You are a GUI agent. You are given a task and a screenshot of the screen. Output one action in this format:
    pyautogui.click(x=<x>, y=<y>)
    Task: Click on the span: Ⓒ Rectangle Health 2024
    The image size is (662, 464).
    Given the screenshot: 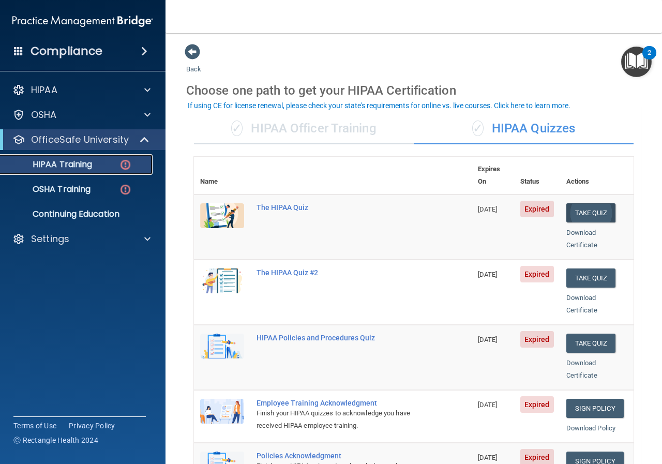 What is the action you would take?
    pyautogui.click(x=56, y=440)
    